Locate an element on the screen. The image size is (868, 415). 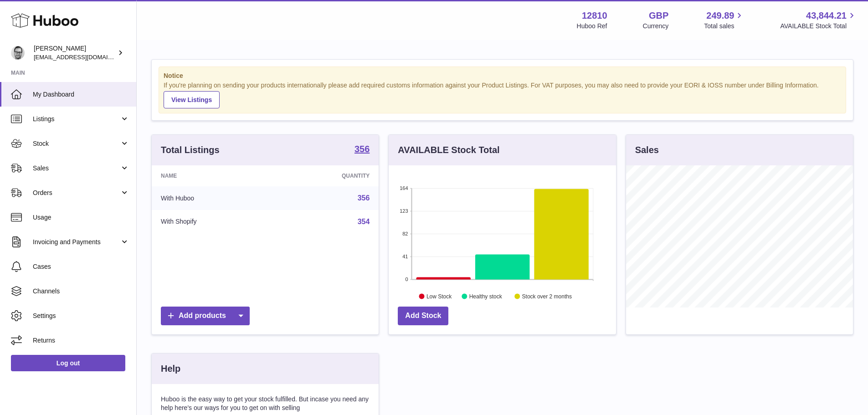
span: Usage is located at coordinates (81, 217).